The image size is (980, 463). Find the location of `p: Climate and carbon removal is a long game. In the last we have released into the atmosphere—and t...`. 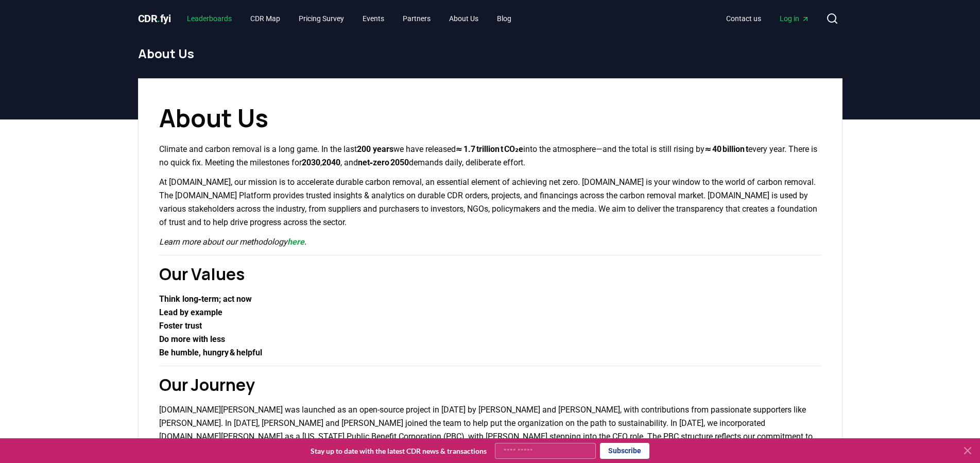

p: Climate and carbon removal is a long game. In the last we have released into the atmosphere—and t... is located at coordinates (490, 156).